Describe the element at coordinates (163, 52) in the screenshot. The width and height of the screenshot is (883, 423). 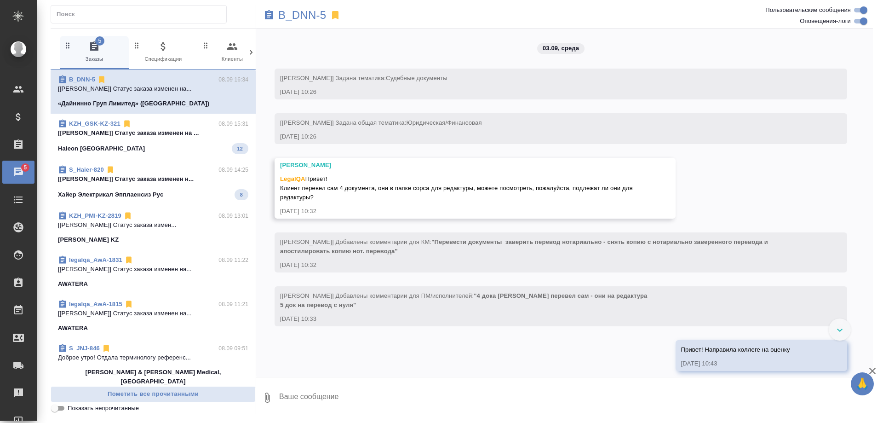
I see `span: Спецификации` at that location.